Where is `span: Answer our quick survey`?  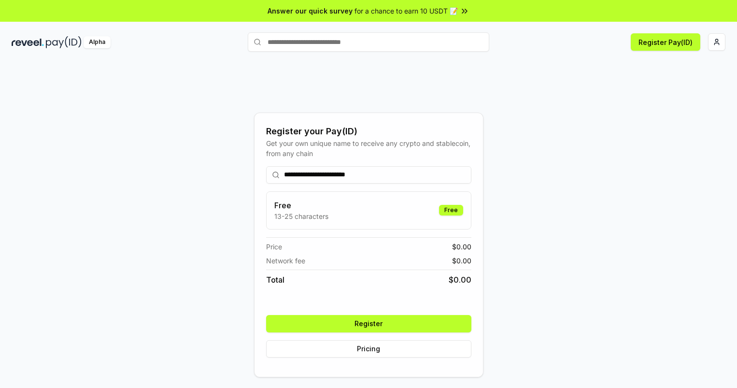 span: Answer our quick survey is located at coordinates (310, 11).